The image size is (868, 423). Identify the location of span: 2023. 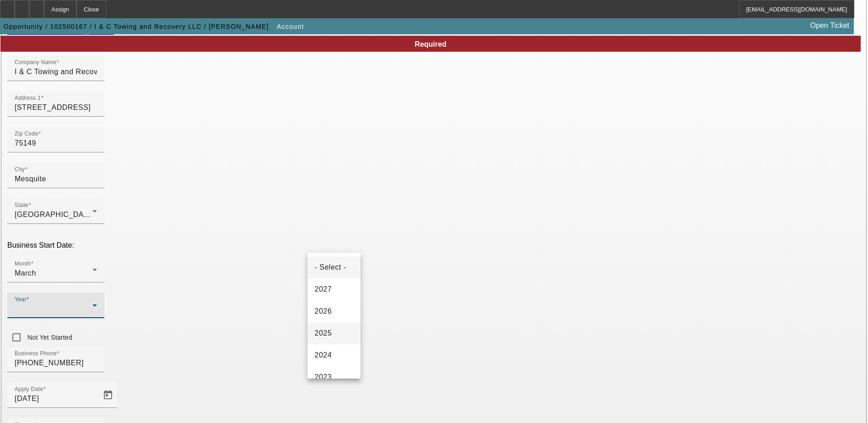
(324, 378).